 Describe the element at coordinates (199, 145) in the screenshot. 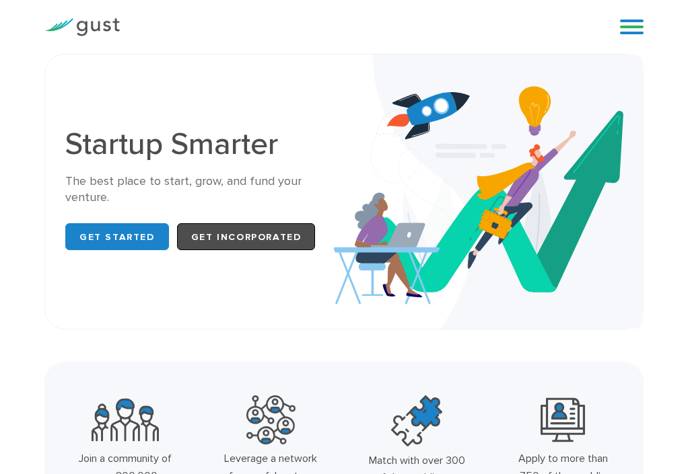

I see `h1: Startup Smarter` at that location.